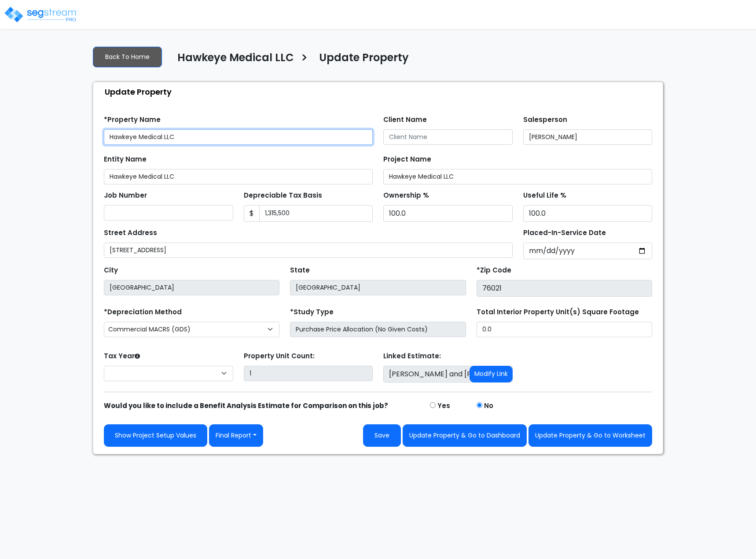 This screenshot has width=756, height=559. What do you see at coordinates (558, 312) in the screenshot?
I see `label: Total Interior Property Unit(s) Square Footage` at bounding box center [558, 312].